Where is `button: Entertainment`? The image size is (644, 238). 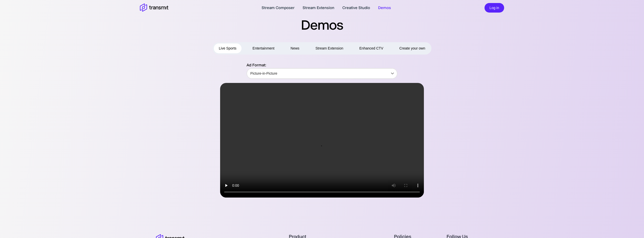
button: Entertainment is located at coordinates (263, 48).